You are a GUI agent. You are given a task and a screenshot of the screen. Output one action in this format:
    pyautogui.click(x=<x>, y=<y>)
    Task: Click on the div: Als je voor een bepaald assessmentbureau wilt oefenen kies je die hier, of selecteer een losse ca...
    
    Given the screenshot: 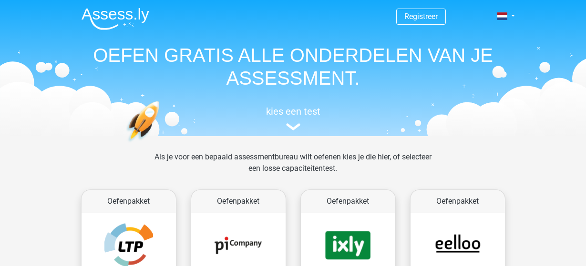 What is the action you would take?
    pyautogui.click(x=293, y=169)
    